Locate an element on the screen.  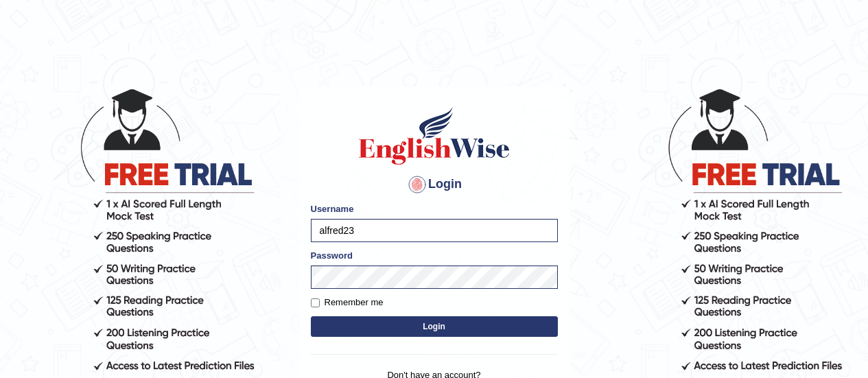
label: Remember me is located at coordinates (347, 303).